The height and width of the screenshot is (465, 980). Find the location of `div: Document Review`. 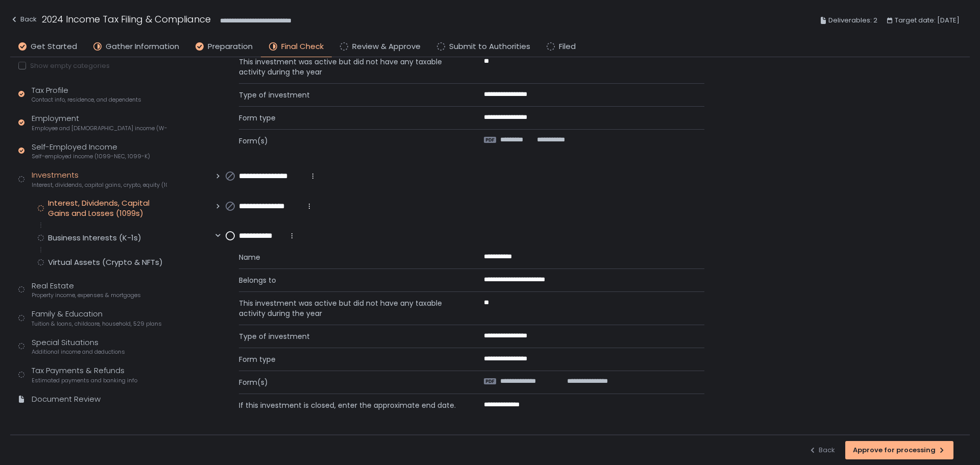

div: Document Review is located at coordinates (66, 399).